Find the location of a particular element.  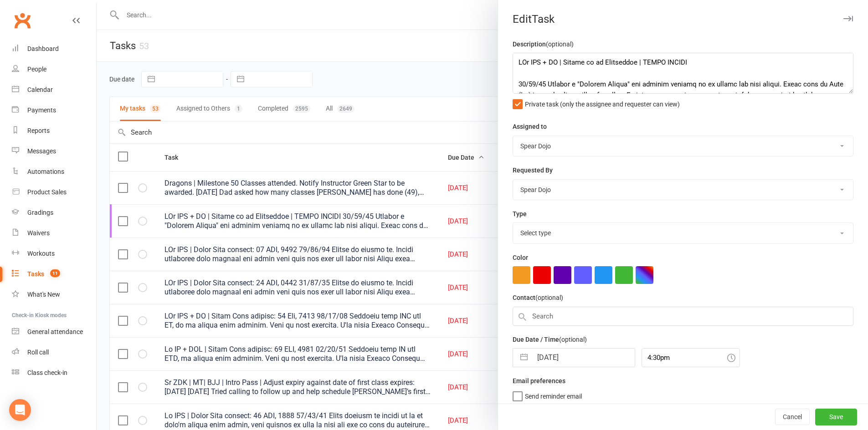

a: Tasks 11 is located at coordinates (54, 274).